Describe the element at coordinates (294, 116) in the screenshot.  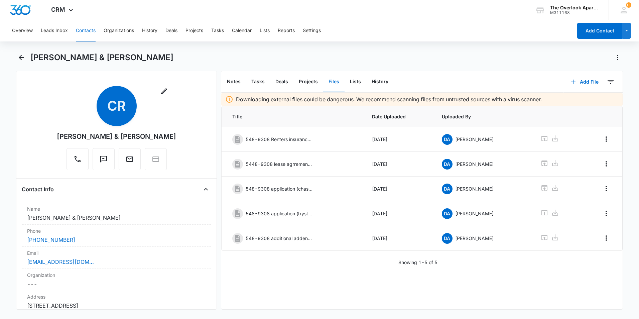
I see `span: Title` at that location.